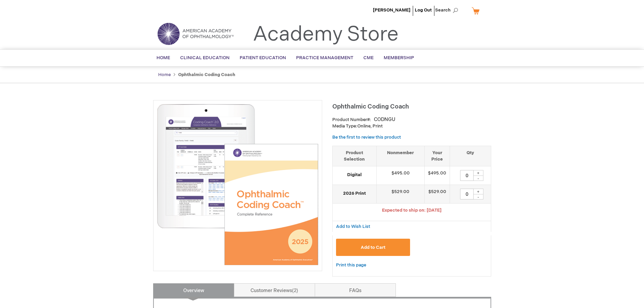 This screenshot has width=644, height=308. I want to click on p: Online, Print, so click(412, 126).